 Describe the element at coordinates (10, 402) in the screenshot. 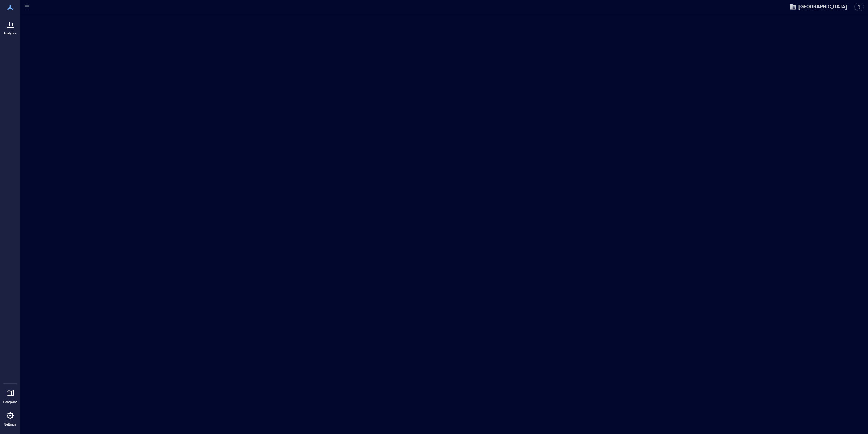

I see `p: Floorplans` at that location.